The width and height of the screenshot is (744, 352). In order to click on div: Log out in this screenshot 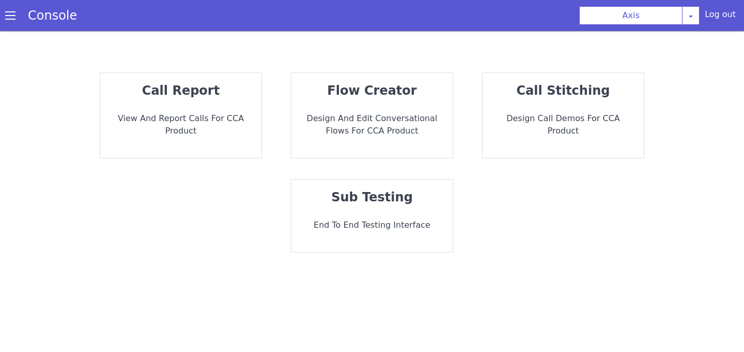, I will do `click(721, 17)`.